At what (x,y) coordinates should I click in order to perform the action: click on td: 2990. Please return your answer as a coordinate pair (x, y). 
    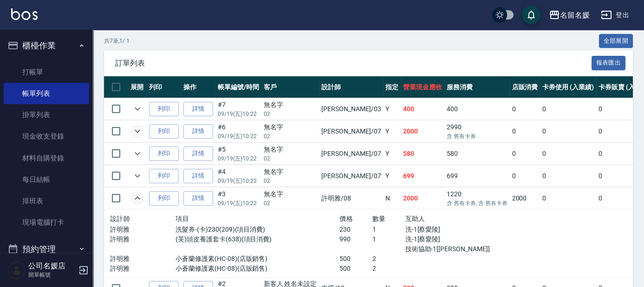
    Looking at the image, I should click on (477, 131).